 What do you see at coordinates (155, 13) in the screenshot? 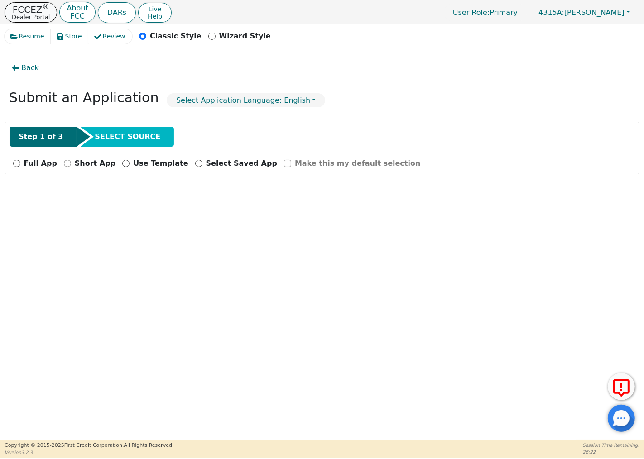
I see `button: LiveHelp` at bounding box center [155, 13].